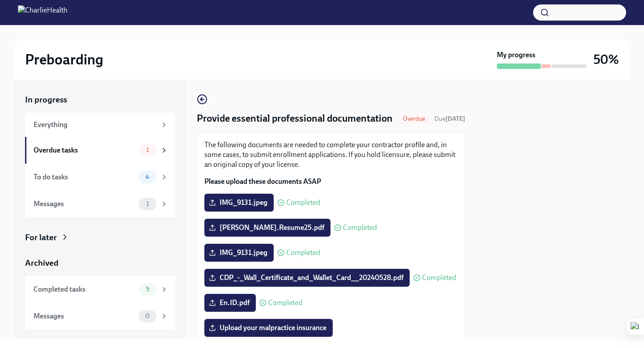  What do you see at coordinates (148, 316) in the screenshot?
I see `span: 0` at bounding box center [148, 316].